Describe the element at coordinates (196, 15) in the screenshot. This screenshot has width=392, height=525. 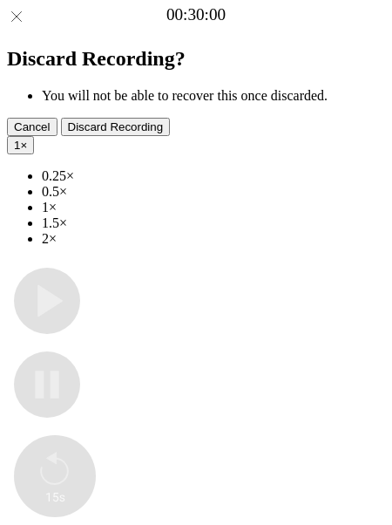
I see `a: 00:30:00` at that location.